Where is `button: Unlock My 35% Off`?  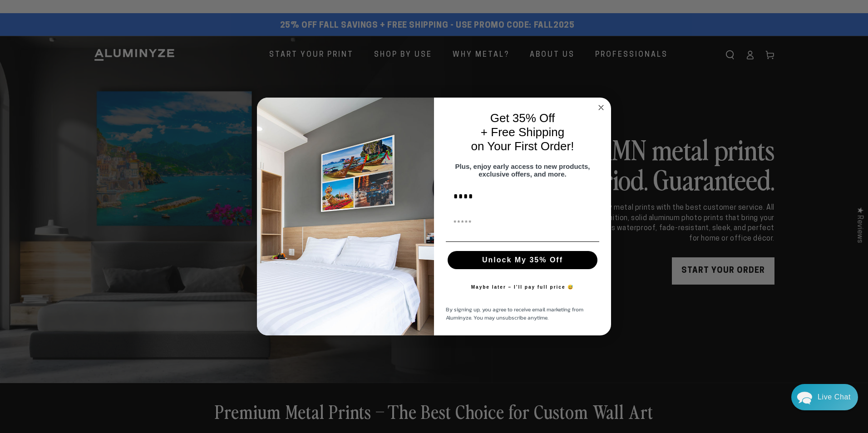
button: Unlock My 35% Off is located at coordinates (523, 260).